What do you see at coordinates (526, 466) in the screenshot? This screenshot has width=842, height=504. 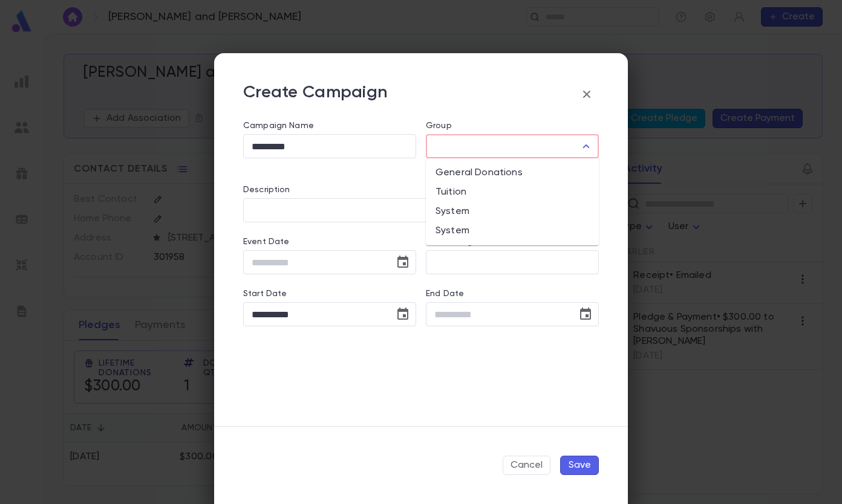 I see `button: Cancel` at bounding box center [526, 466].